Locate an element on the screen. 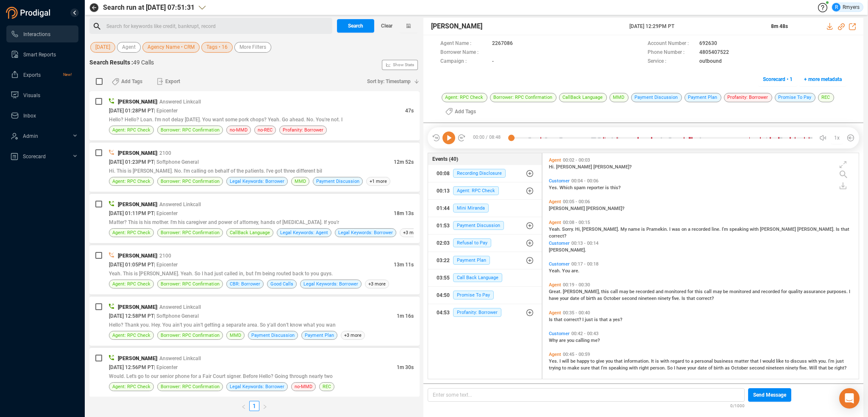 This screenshot has height=417, width=868. span: 1m 30s is located at coordinates (405, 367).